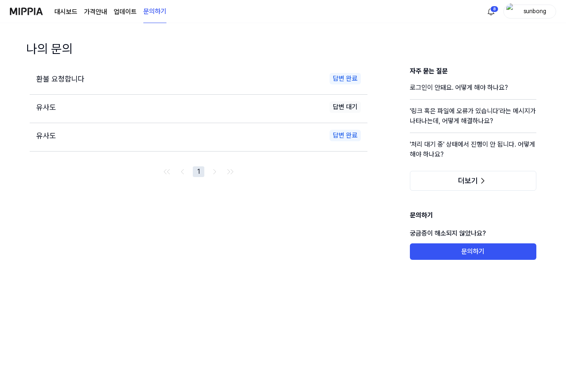 This screenshot has width=566, height=392. What do you see at coordinates (473, 181) in the screenshot?
I see `a: 더보기` at bounding box center [473, 181].